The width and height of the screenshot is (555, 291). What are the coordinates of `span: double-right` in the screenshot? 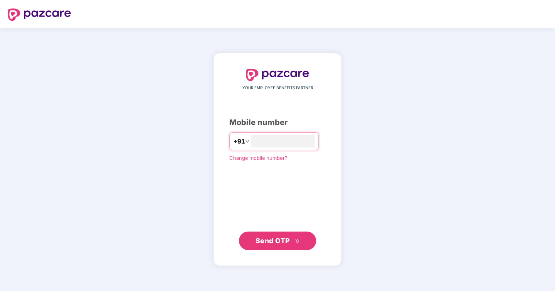 It's located at (297, 241).